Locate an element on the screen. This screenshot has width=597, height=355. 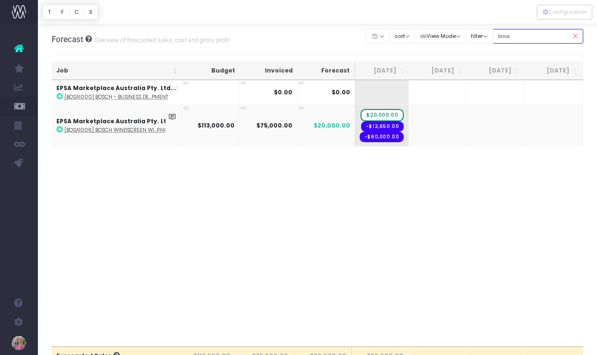
th: Oct 25: activate to sort column ascending is located at coordinates (495, 71).